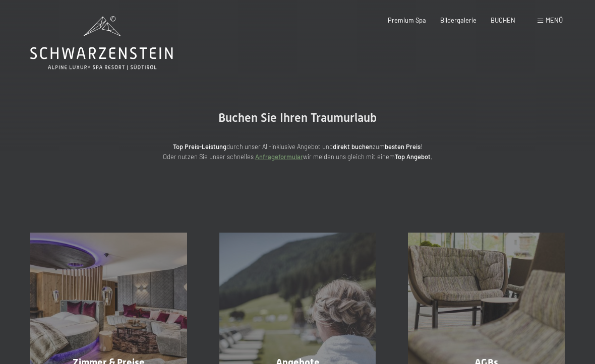  Describe the element at coordinates (279, 157) in the screenshot. I see `a: Anfrageformular` at that location.